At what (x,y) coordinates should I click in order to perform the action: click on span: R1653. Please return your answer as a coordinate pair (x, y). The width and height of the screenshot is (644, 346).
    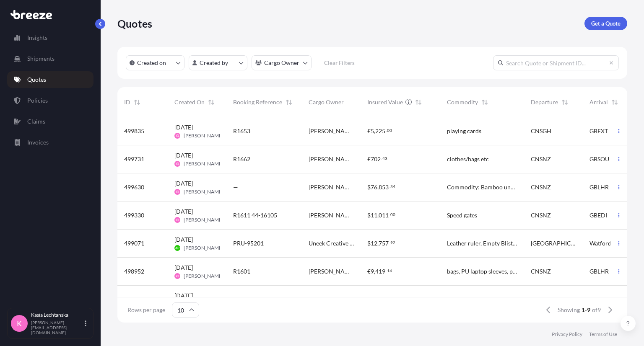
    Looking at the image, I should click on (241, 131).